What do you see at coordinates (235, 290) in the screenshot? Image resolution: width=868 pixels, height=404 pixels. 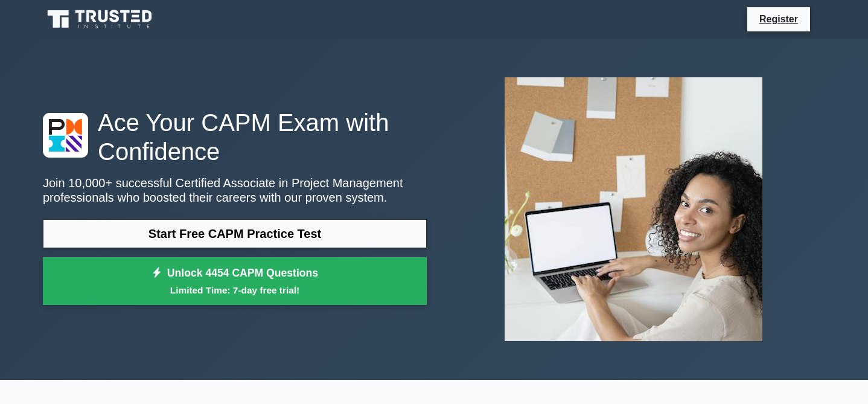 I see `small: Limited Time: 7-day free trial!` at bounding box center [235, 290].